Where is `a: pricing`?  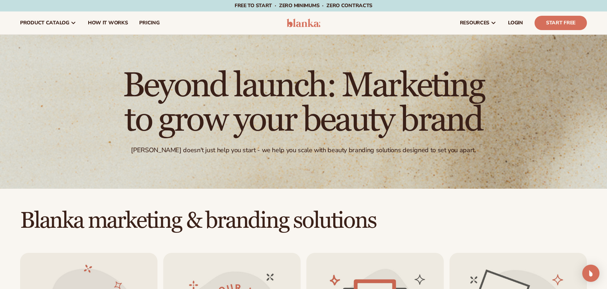 a: pricing is located at coordinates (149, 23).